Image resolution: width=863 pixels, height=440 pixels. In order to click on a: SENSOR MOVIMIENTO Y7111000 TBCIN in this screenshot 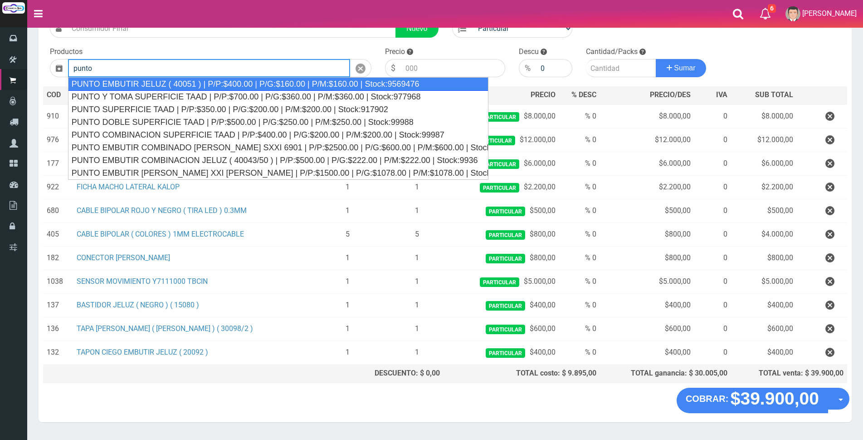, I will do `click(142, 281)`.